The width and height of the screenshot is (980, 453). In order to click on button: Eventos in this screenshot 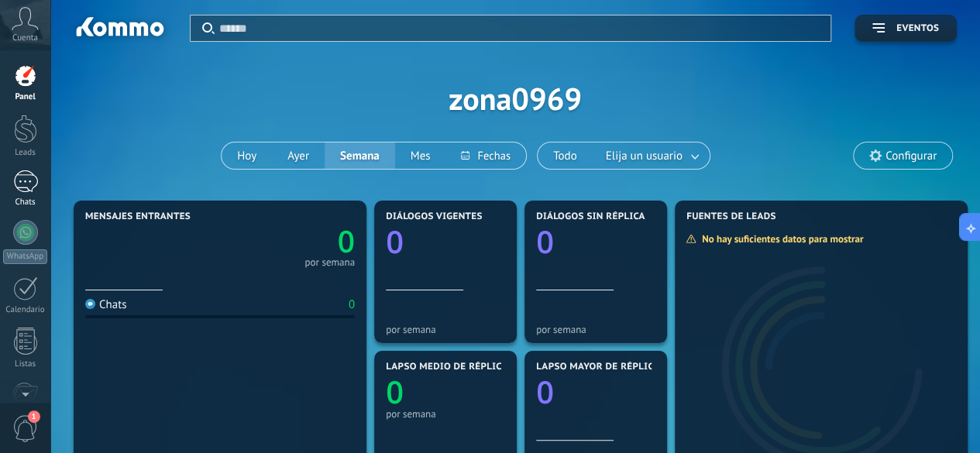, I will do `click(906, 28)`.